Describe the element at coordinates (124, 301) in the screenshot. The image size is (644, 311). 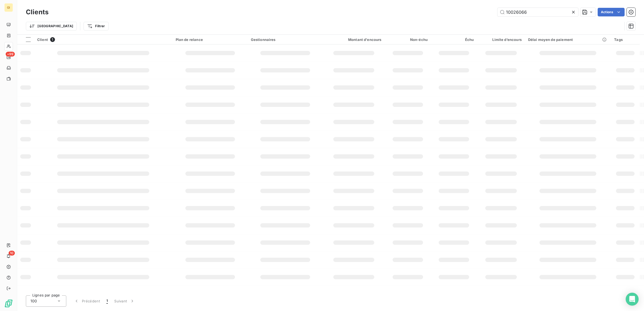
I see `button: Suivant` at that location.